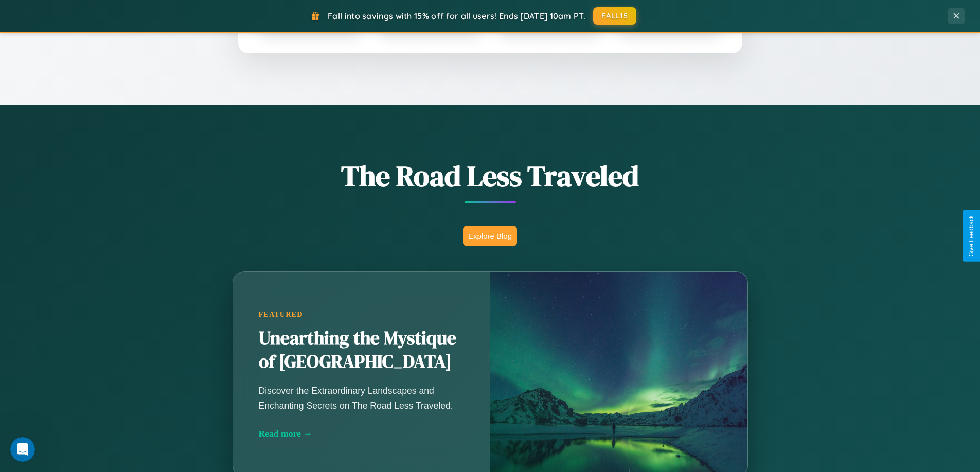  What do you see at coordinates (615, 16) in the screenshot?
I see `button: FALL15` at bounding box center [615, 16].